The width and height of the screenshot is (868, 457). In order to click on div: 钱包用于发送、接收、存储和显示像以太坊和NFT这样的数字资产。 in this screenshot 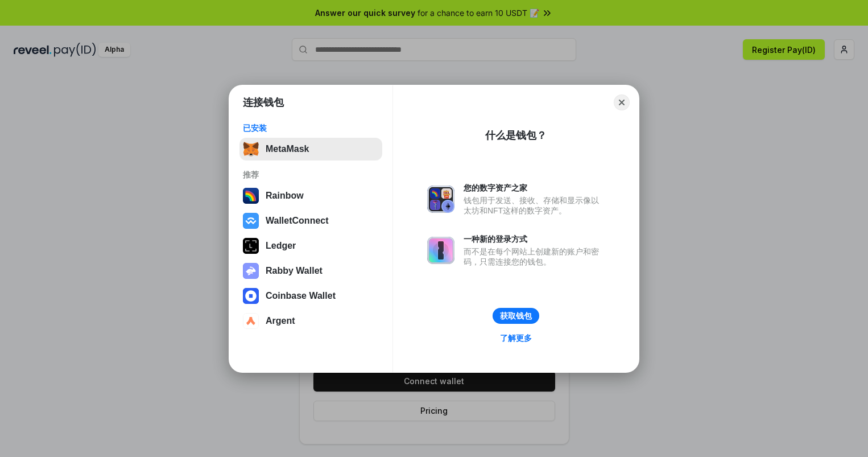, I will do `click(534, 206)`.